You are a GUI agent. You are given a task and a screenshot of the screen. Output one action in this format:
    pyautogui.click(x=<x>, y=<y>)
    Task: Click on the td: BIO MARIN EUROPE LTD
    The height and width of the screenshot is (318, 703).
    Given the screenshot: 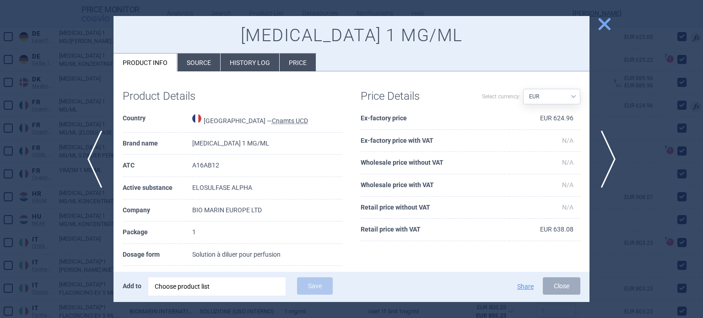 What is the action you would take?
    pyautogui.click(x=267, y=210)
    